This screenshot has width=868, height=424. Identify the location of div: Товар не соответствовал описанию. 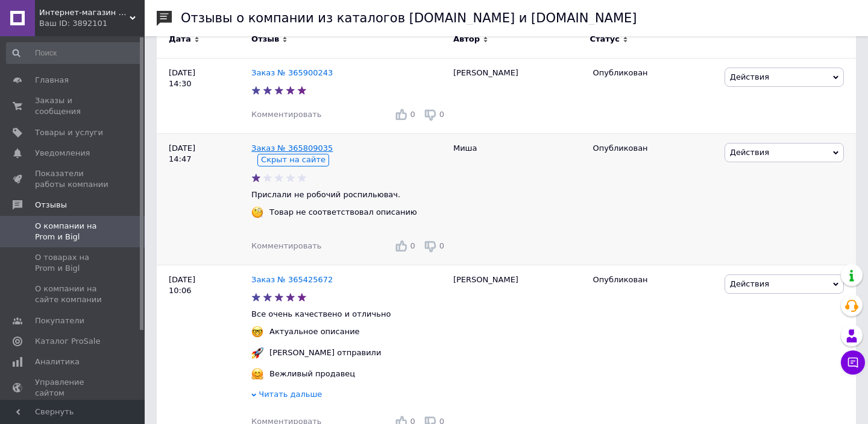
(343, 213).